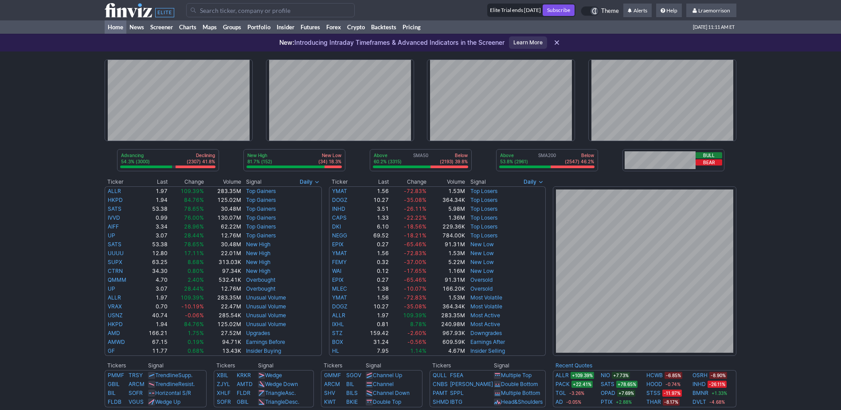  Describe the element at coordinates (135, 161) in the screenshot. I see `p: 54.3% (3000)` at that location.